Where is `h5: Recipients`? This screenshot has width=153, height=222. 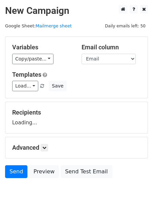
h5: Recipients is located at coordinates (76, 113).